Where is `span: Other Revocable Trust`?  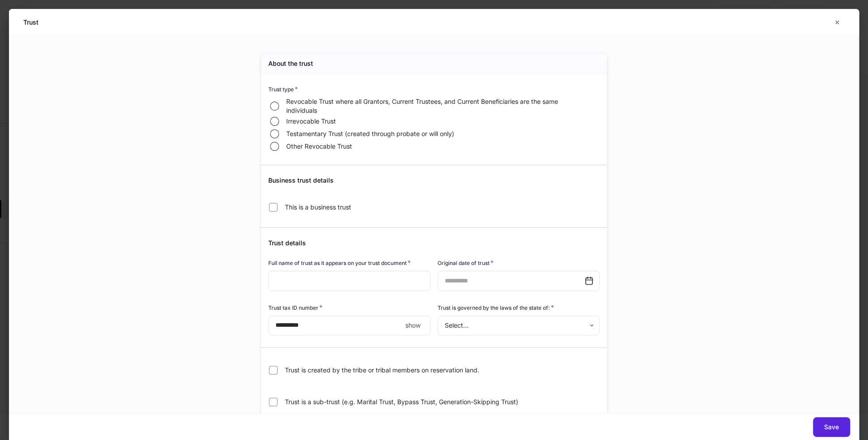 span: Other Revocable Trust is located at coordinates (318, 146).